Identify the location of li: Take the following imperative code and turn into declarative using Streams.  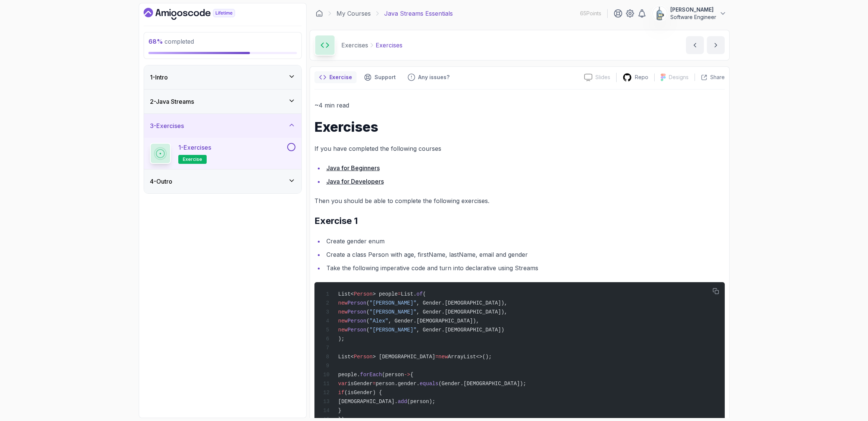
(525, 268).